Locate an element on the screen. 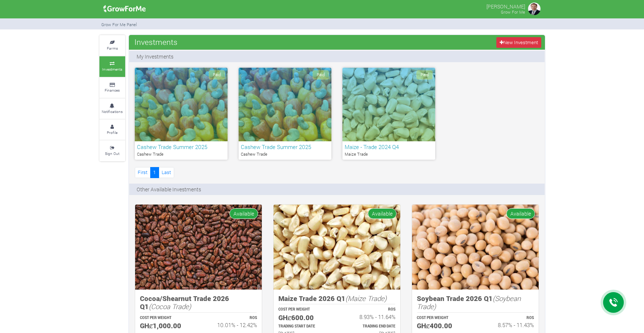 Image resolution: width=644 pixels, height=333 pixels. p: My Investments is located at coordinates (155, 56).